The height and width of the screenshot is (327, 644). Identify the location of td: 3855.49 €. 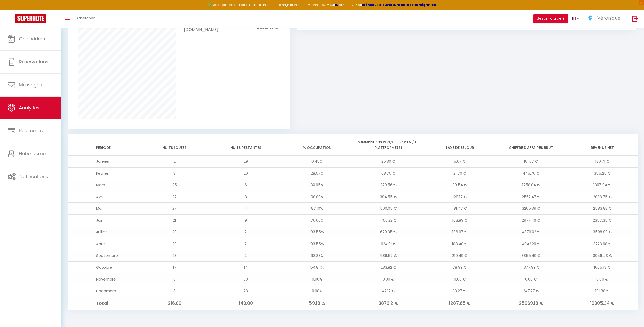
(531, 255).